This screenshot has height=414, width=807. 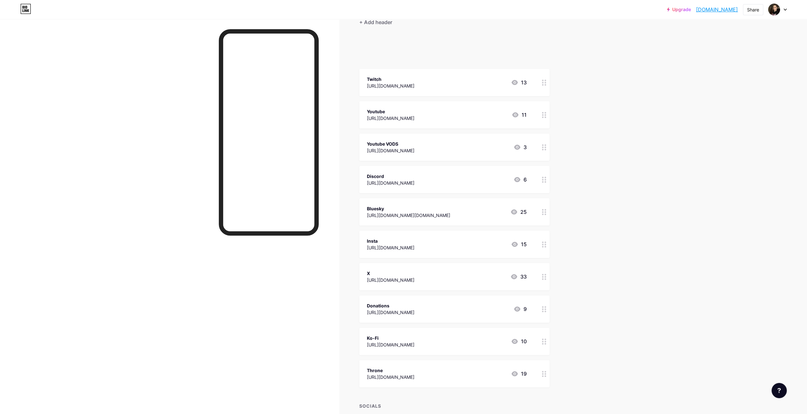 What do you see at coordinates (391, 305) in the screenshot?
I see `div: Donations` at bounding box center [391, 305].